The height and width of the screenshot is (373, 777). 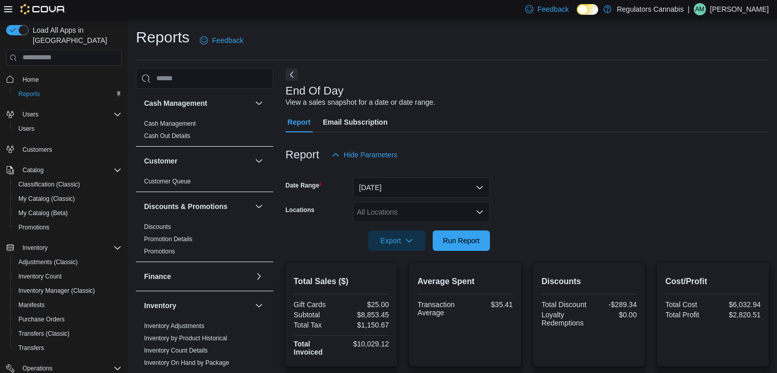 What do you see at coordinates (160, 305) in the screenshot?
I see `h3: Inventory` at bounding box center [160, 305].